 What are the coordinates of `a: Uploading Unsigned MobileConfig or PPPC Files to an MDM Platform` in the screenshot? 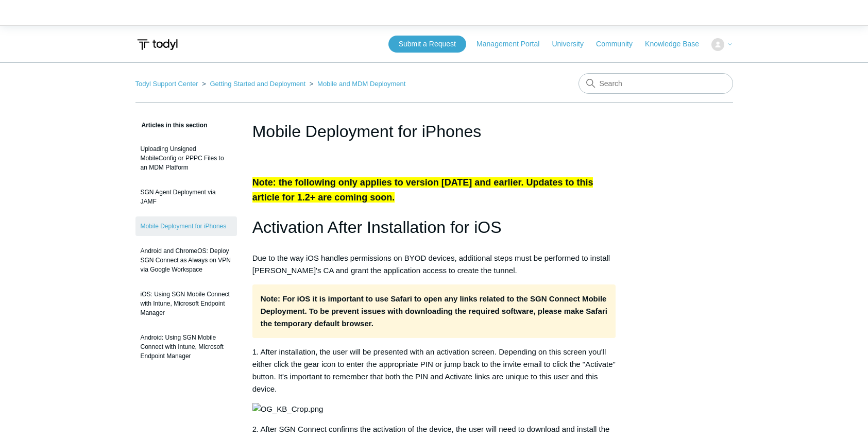 It's located at (186, 158).